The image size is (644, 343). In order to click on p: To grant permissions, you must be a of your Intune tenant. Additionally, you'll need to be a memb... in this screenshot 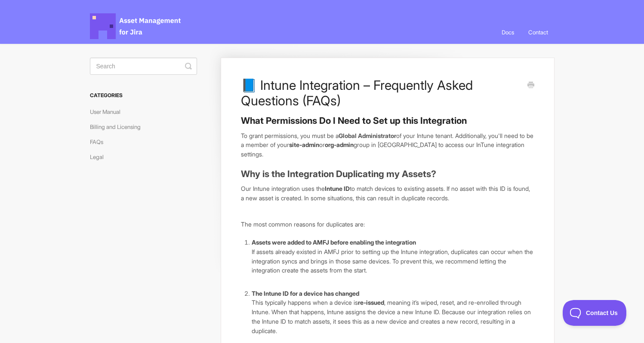, I will do `click(387, 145)`.